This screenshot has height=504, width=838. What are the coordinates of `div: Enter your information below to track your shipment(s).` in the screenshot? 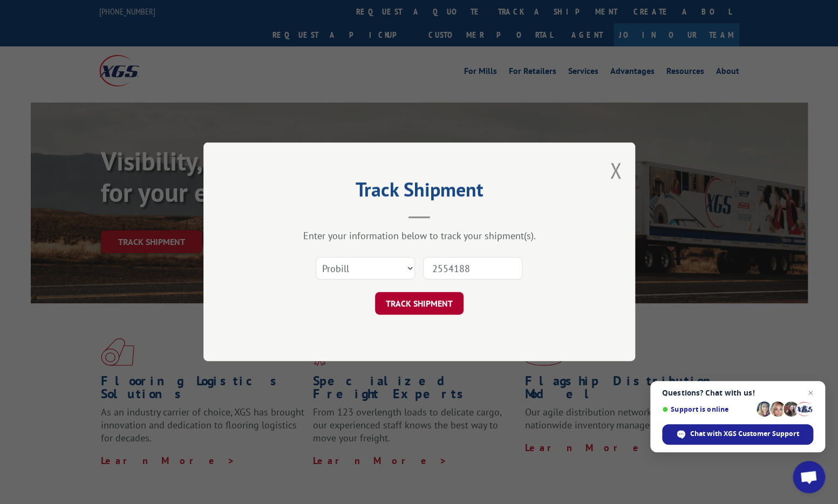 It's located at (419, 235).